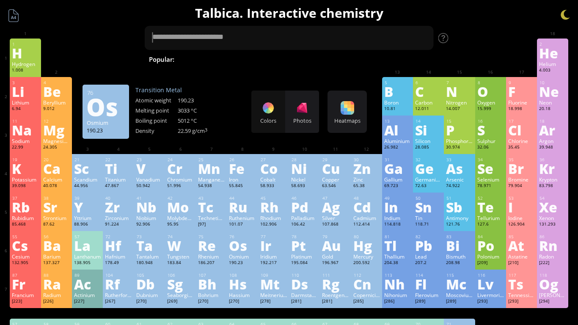 The image size is (578, 325). Describe the element at coordinates (273, 186) in the screenshot. I see `div: 58.933` at that location.